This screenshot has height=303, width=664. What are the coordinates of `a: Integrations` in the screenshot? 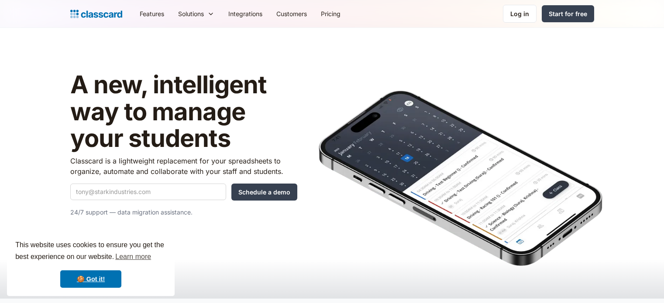 It's located at (245, 14).